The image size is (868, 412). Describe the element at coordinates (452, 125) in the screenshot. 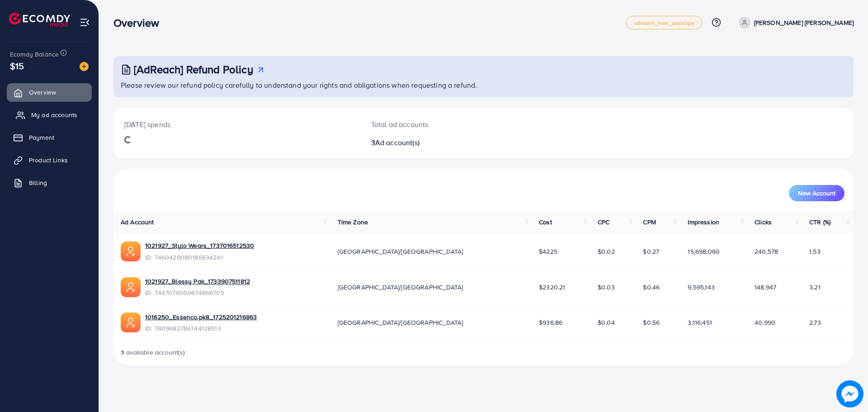

I see `p: Total ad accounts` at that location.